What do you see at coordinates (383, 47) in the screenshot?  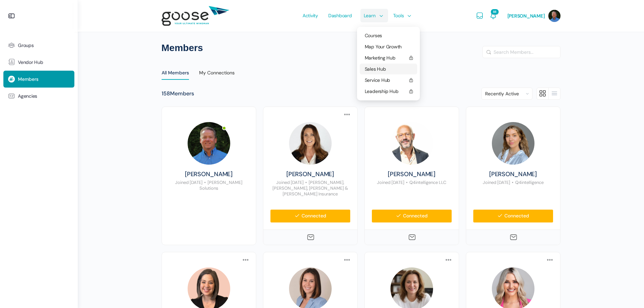 I see `span: Map Your Growth` at bounding box center [383, 47].